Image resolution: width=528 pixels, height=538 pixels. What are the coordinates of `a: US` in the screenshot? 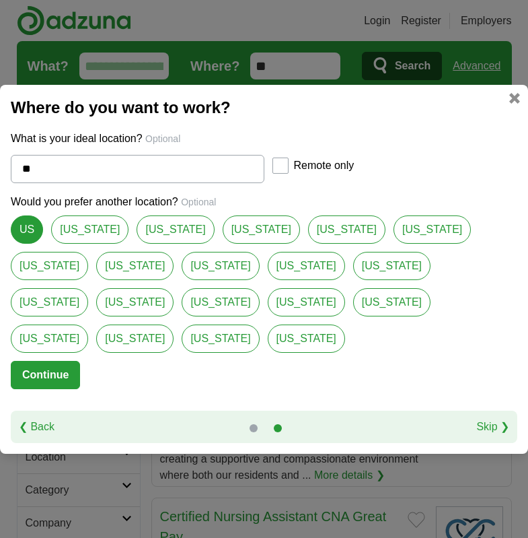 It's located at (27, 229).